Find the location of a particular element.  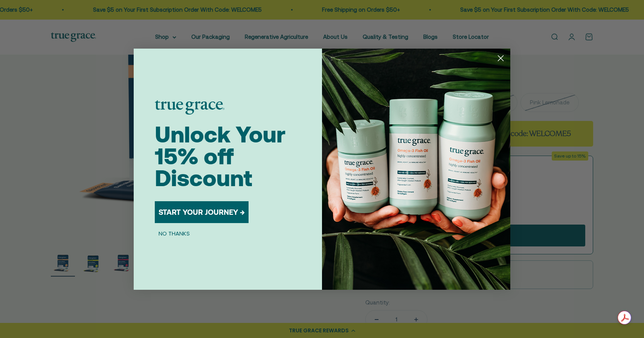

img: logo placeholder is located at coordinates (190, 107).